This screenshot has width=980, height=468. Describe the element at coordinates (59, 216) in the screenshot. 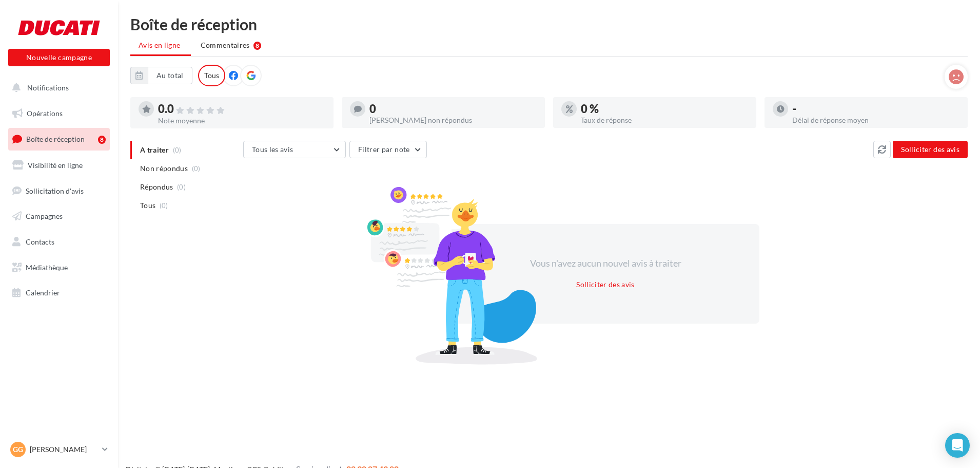

I see `a: Campagnes` at that location.